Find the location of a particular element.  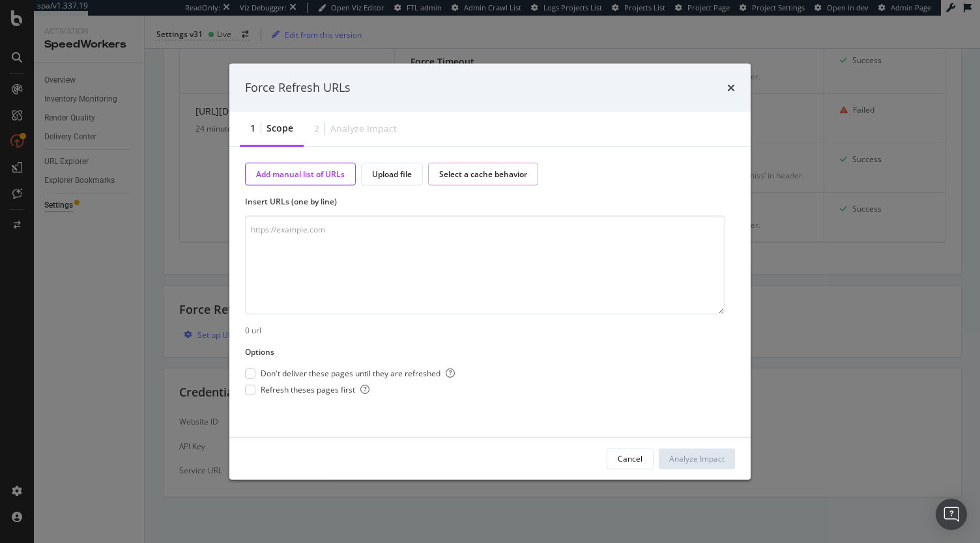

div: Scope is located at coordinates (279, 128).